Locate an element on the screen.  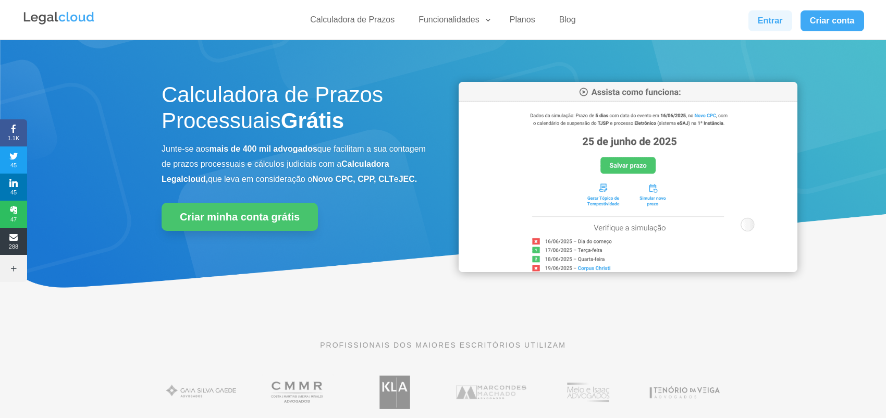
b: Novo CPC, CPP, CLT is located at coordinates (353, 179).